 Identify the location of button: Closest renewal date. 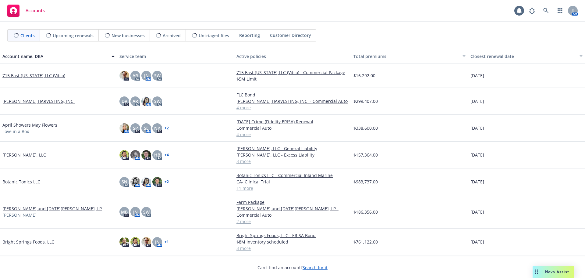
(527, 56).